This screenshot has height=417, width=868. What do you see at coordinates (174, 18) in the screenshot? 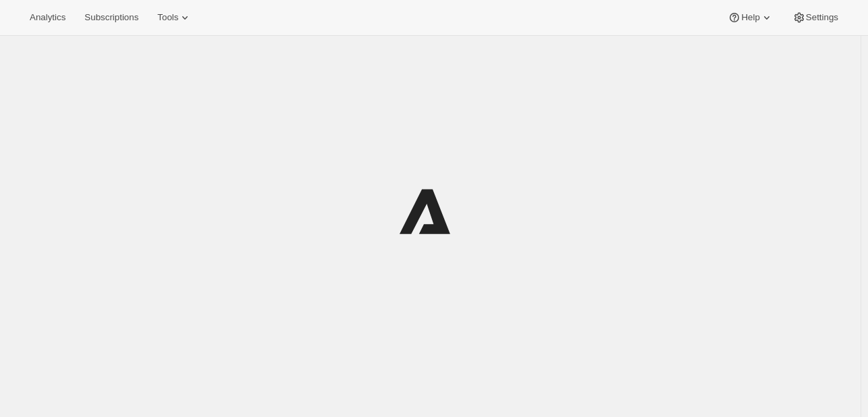
I see `button: Tools` at bounding box center [174, 18].